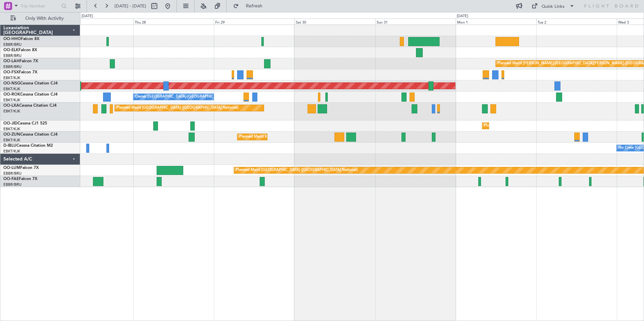 This screenshot has width=644, height=321. I want to click on a: OO-NSGCessna Citation CJ4, so click(31, 83).